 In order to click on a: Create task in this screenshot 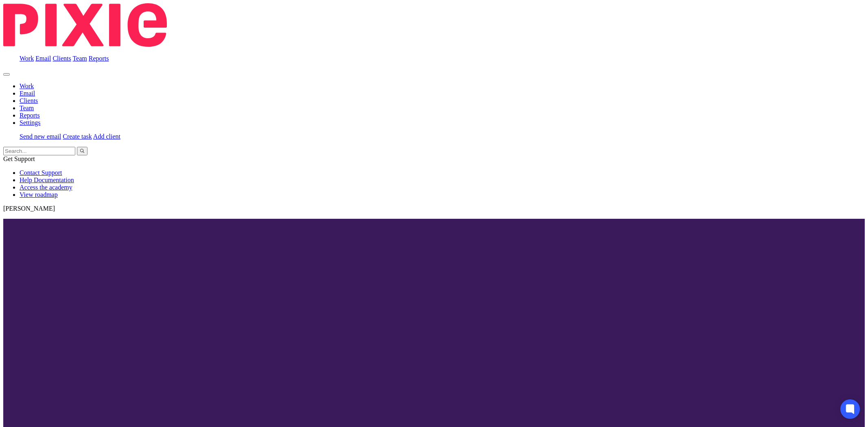, I will do `click(77, 137)`.